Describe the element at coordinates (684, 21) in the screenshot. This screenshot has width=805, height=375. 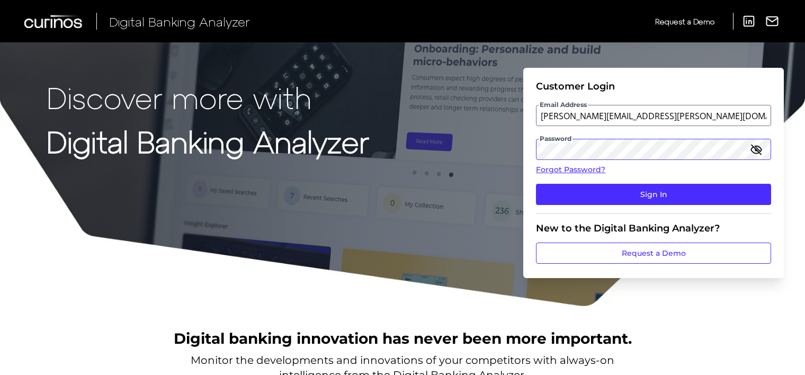
I see `span: Request a Demo` at that location.